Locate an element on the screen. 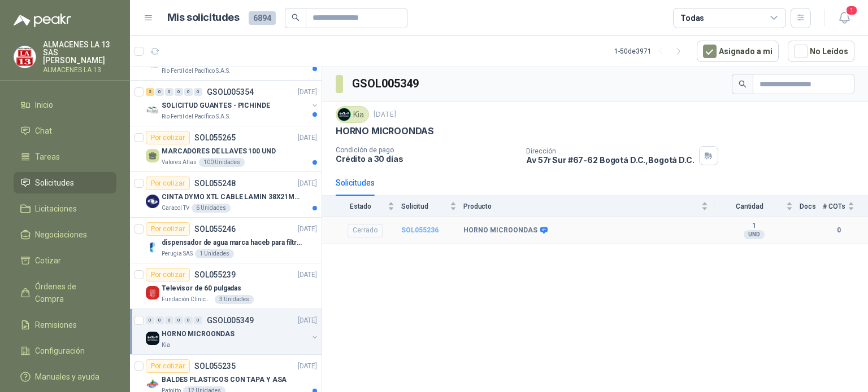  p: Televisor de 60 pulgadas is located at coordinates (201, 288).